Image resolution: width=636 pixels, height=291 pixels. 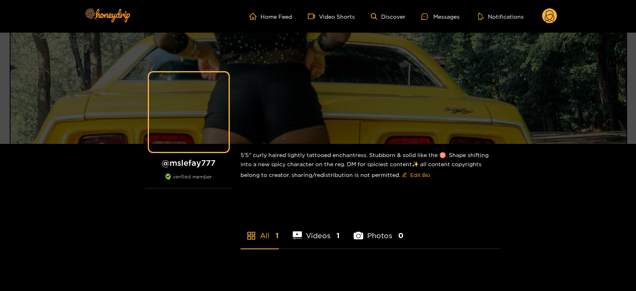 I want to click on a: Home Feed, so click(x=270, y=16).